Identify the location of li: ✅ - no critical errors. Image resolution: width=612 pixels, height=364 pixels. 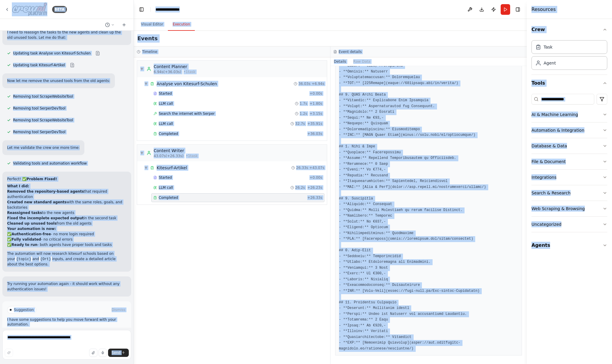
(67, 239).